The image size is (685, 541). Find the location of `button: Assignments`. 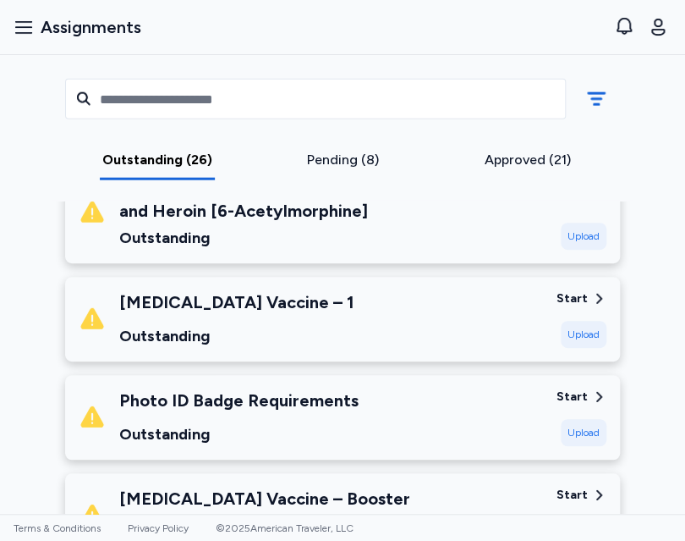

button: Assignments is located at coordinates (77, 27).